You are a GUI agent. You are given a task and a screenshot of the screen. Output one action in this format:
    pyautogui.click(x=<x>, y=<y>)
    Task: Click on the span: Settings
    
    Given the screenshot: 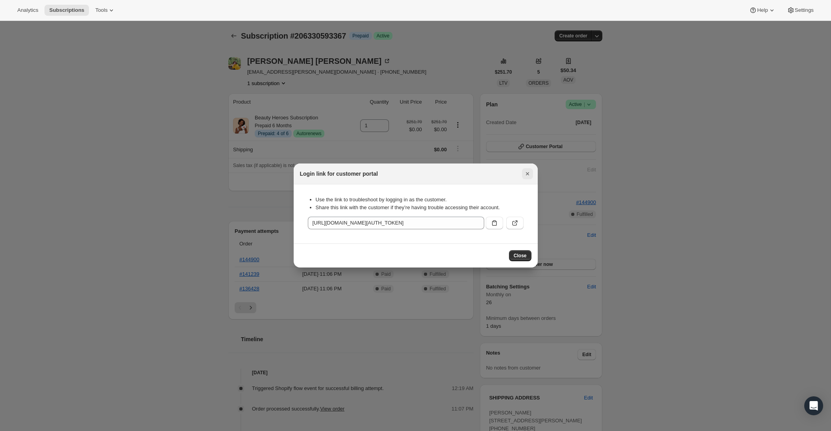 What is the action you would take?
    pyautogui.click(x=804, y=10)
    